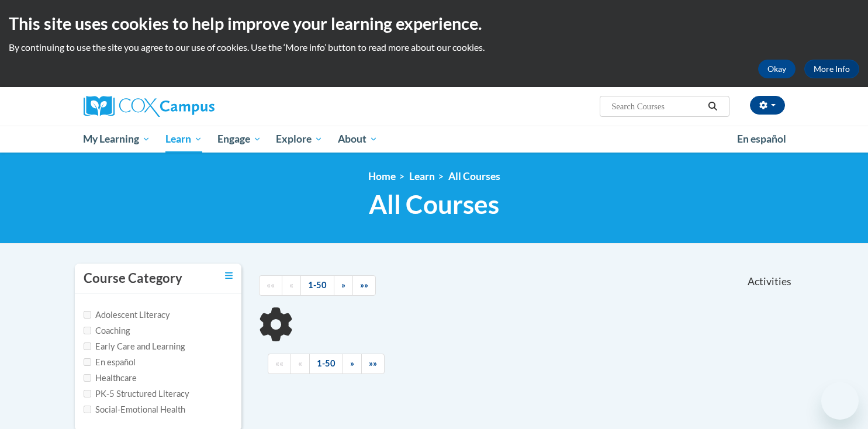 The width and height of the screenshot is (868, 429). Describe the element at coordinates (761, 139) in the screenshot. I see `a: En español` at that location.